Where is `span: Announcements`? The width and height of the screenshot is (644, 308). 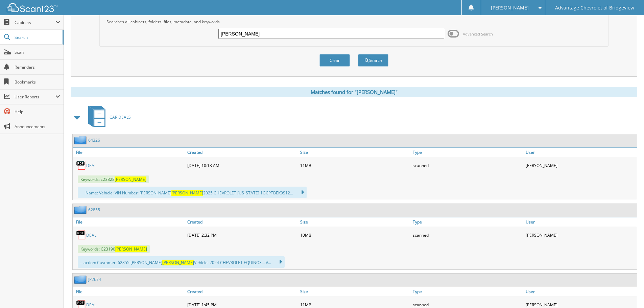
span: Announcements is located at coordinates (37, 126).